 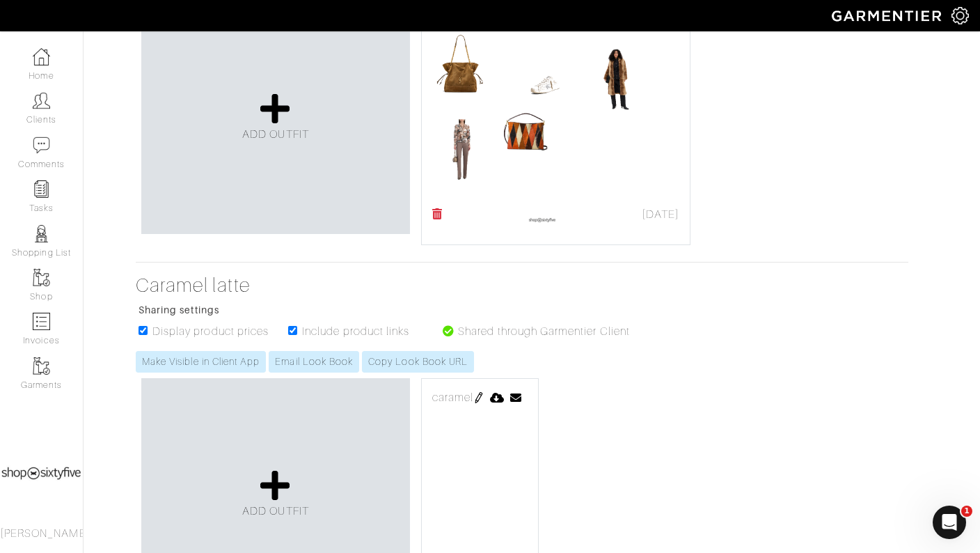 What do you see at coordinates (967, 511) in the screenshot?
I see `span: 1` at bounding box center [967, 511].